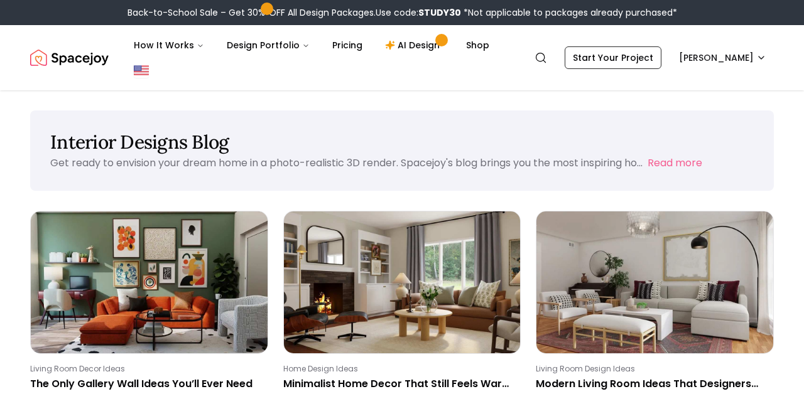 This screenshot has height=394, width=804. What do you see at coordinates (477, 45) in the screenshot?
I see `a: Shop` at bounding box center [477, 45].